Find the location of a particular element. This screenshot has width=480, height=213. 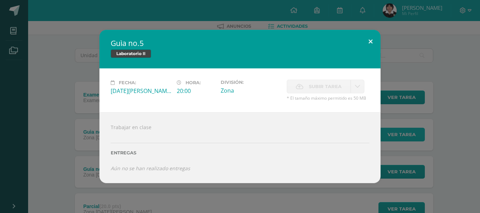

div: 20:00 is located at coordinates (196, 91).